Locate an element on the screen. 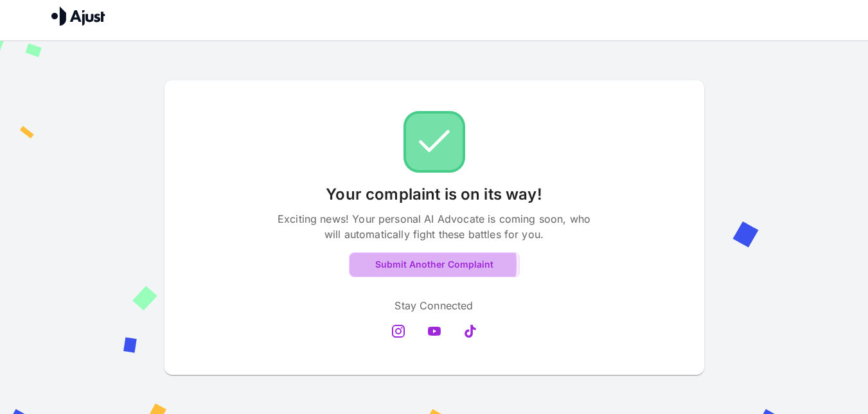  img: Ajust is located at coordinates (79, 16).